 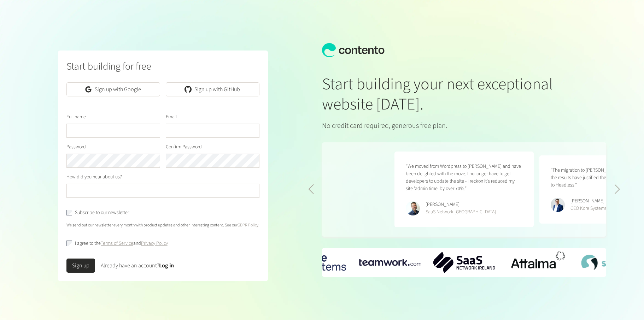 What do you see at coordinates (80, 266) in the screenshot?
I see `button: Sign up` at bounding box center [80, 266].